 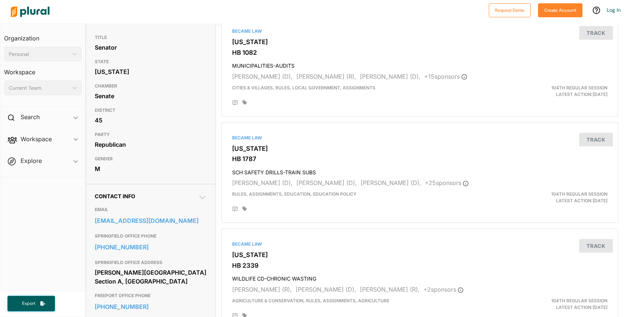 What do you see at coordinates (420, 277) in the screenshot?
I see `h4: WILDLIFE CD-CHRONIC WASTING` at bounding box center [420, 277].